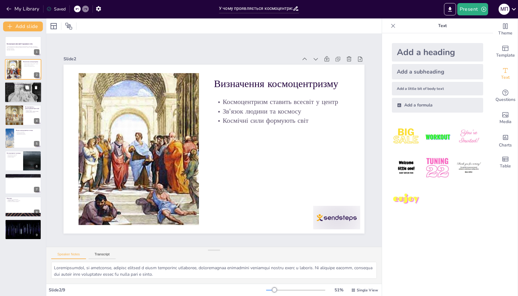 The height and width of the screenshot is (296, 518). Describe the element at coordinates (505, 100) in the screenshot. I see `span: Questions` at that location.